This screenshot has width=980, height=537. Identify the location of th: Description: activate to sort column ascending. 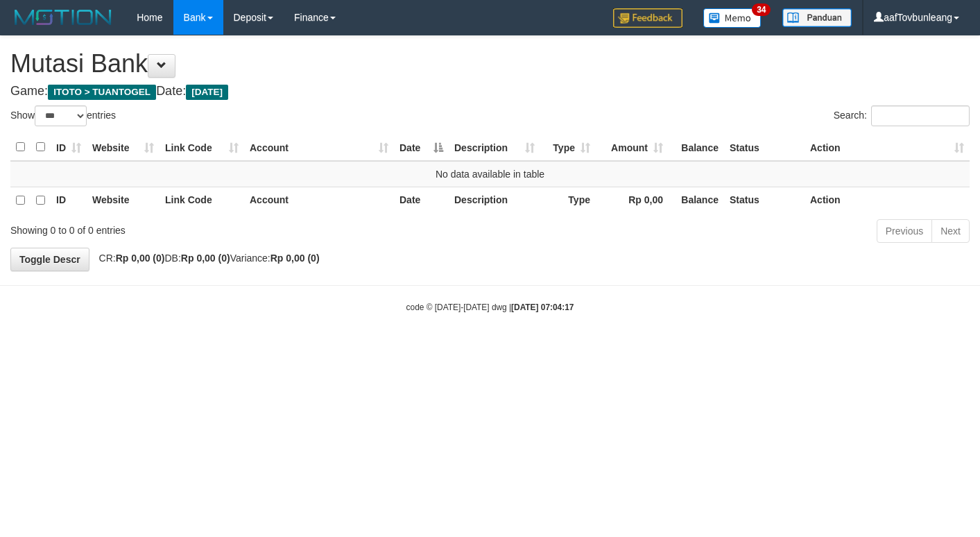
(495, 147).